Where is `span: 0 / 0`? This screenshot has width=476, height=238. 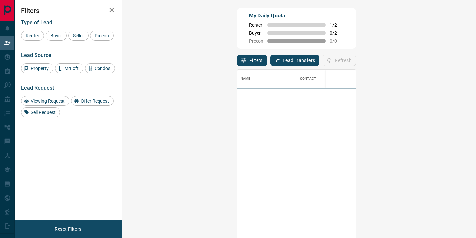
span: 0 / 0 is located at coordinates (337, 41).